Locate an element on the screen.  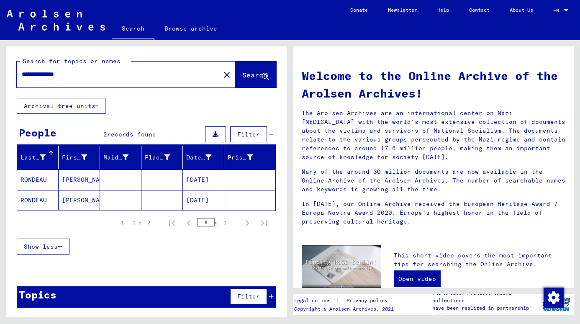
mat-header-cell: Prisoner # is located at coordinates (250, 157).